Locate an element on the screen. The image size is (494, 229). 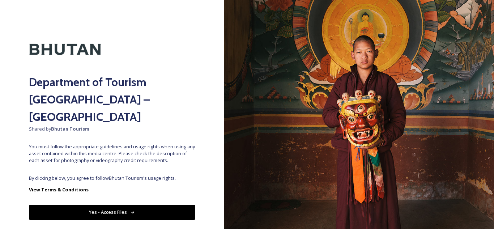
strong: View Terms & Conditions is located at coordinates (59, 190).